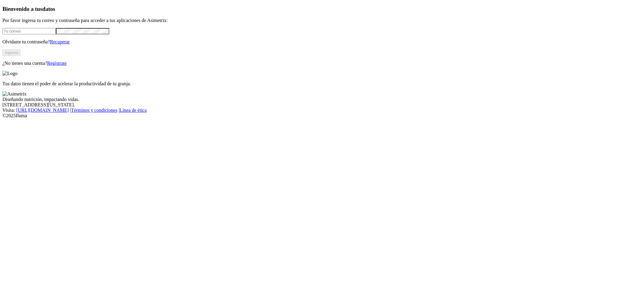 The height and width of the screenshot is (305, 644). Describe the element at coordinates (15, 95) in the screenshot. I see `img: Asimetrix` at that location.